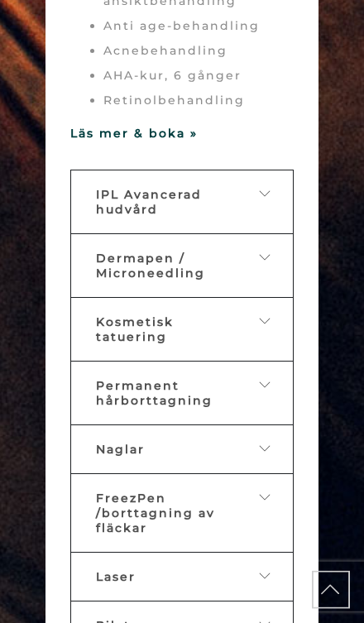  I want to click on li: AHA-kur, 6 gånger, so click(199, 75).